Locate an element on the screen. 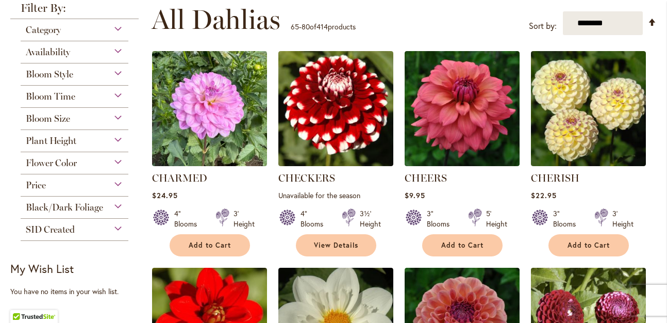 This screenshot has width=667, height=323. img: CHECKERS is located at coordinates (336, 108).